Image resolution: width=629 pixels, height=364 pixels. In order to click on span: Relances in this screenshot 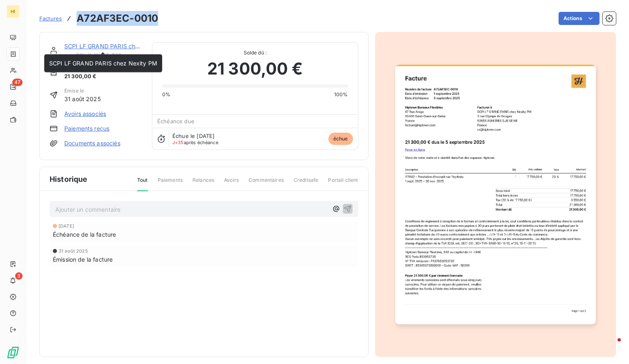, I will do `click(203, 183)`.